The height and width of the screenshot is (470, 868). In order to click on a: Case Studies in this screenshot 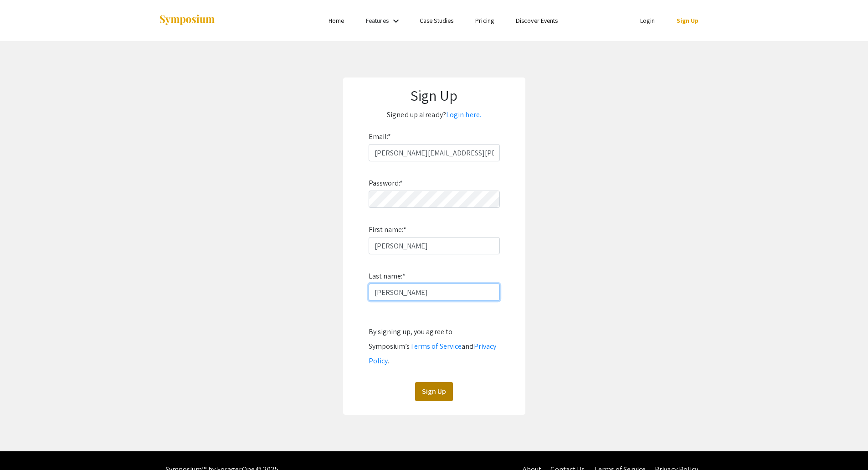, I will do `click(436, 21)`.